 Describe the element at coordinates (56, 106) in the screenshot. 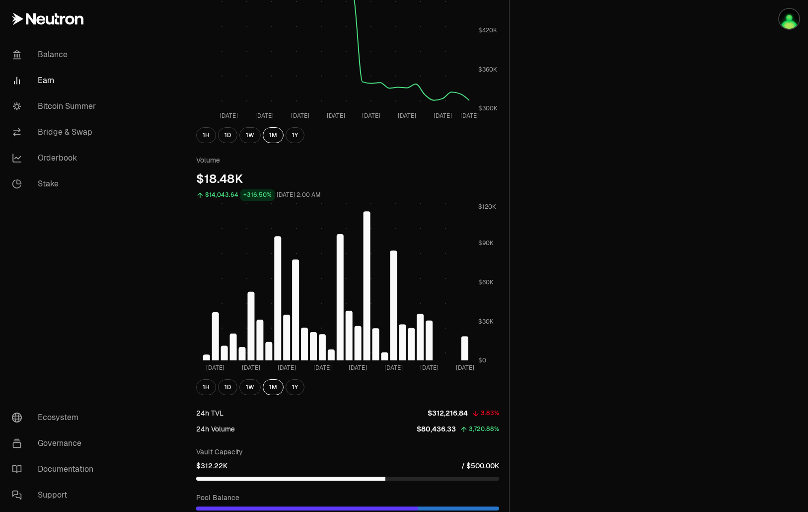

I see `a: Bitcoin Summer` at that location.